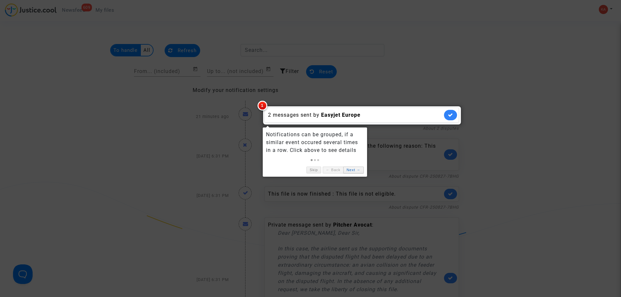 The image size is (621, 297). What do you see at coordinates (333, 170) in the screenshot?
I see `a: ← Back` at bounding box center [333, 170].